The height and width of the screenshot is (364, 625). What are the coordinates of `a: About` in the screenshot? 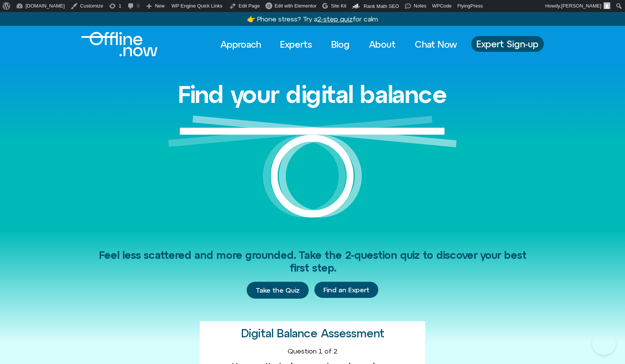 It's located at (382, 44).